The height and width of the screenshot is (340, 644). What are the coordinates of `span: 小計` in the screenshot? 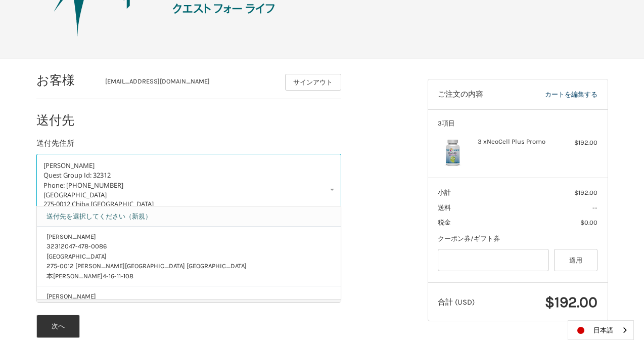 It's located at (444, 192).